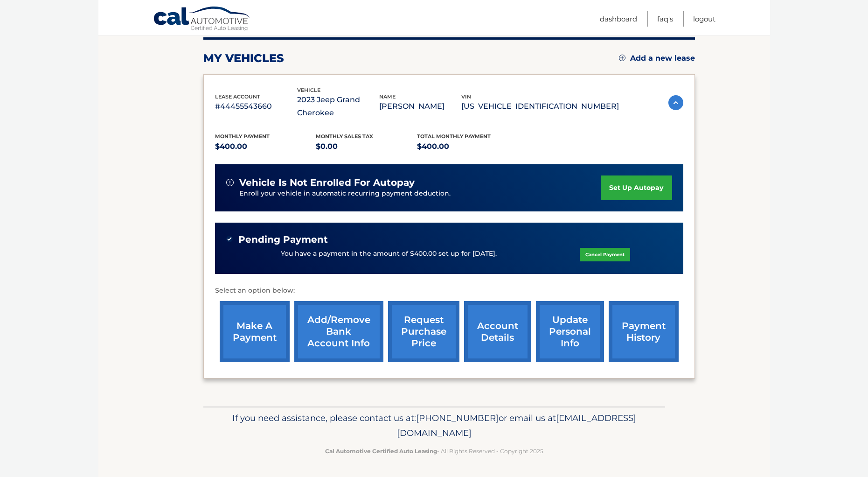 The height and width of the screenshot is (477, 868). I want to click on span: Monthly sales Tax, so click(344, 136).